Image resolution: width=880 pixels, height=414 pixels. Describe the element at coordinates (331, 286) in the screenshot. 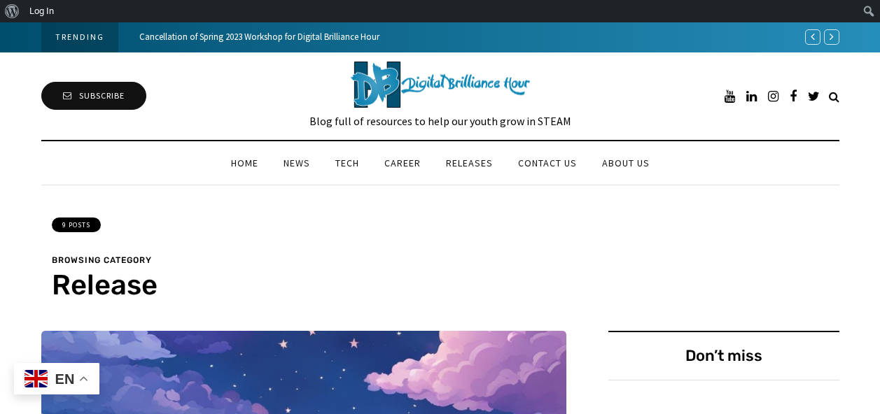

I see `h1: Release` at that location.